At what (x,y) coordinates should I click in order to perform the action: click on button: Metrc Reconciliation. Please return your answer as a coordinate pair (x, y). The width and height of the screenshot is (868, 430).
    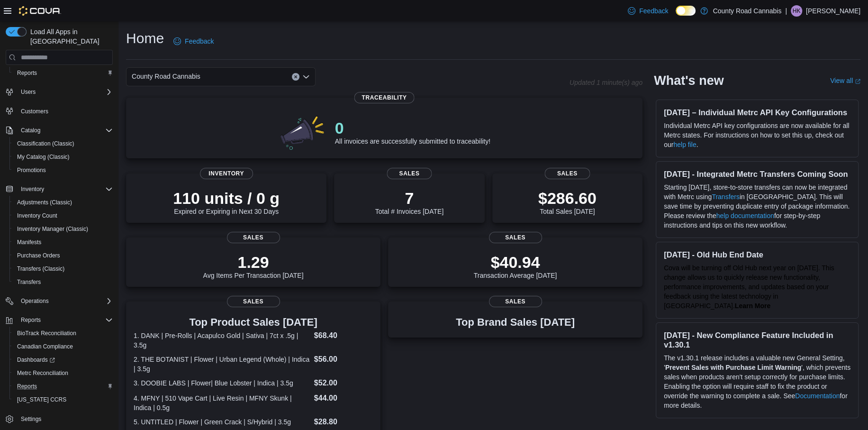
    Looking at the image, I should click on (63, 373).